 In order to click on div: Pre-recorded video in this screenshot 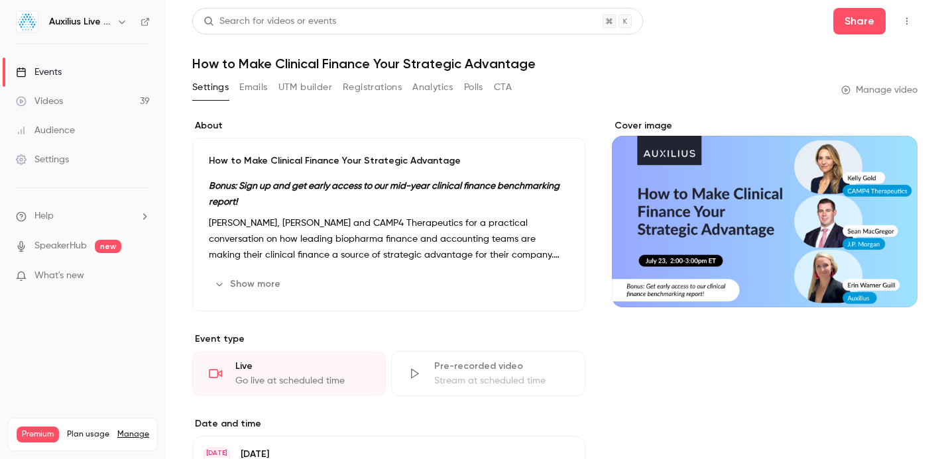, I will do `click(501, 367)`.